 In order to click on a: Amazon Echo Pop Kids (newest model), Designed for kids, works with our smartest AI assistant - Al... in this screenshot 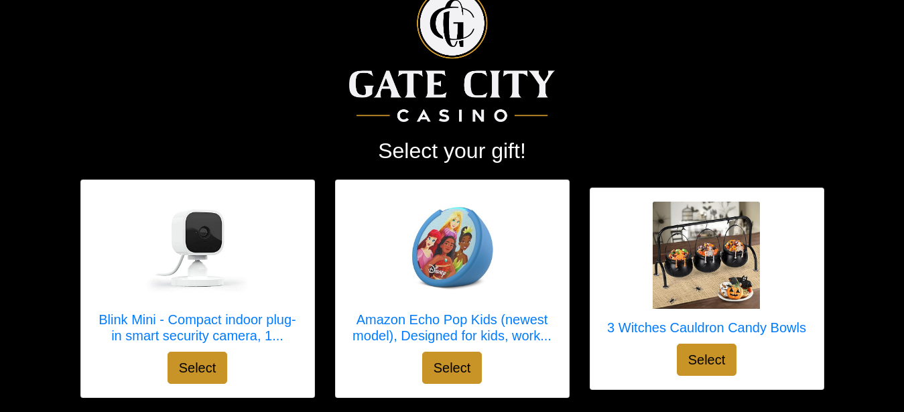, I will do `click(452, 273)`.